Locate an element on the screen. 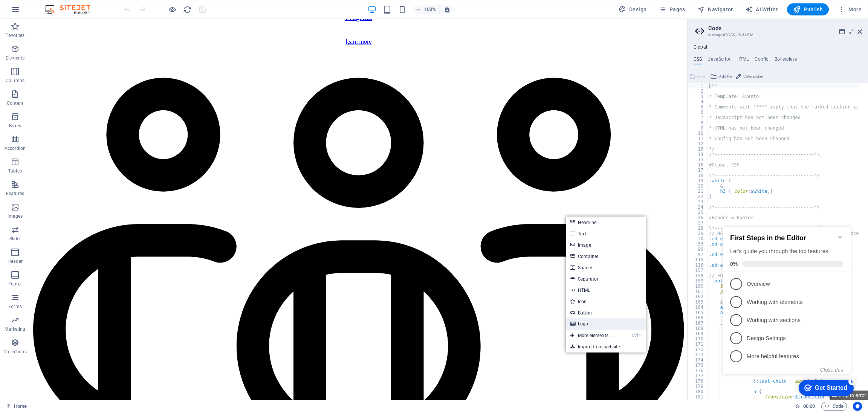 The width and height of the screenshot is (868, 412). li: Working with elements is located at coordinates (67, 86).